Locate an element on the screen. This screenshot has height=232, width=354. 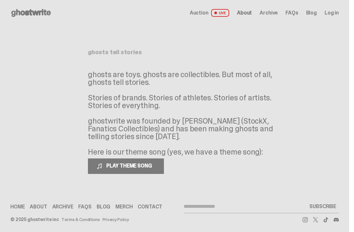
a: Privacy Policy is located at coordinates (116, 220).